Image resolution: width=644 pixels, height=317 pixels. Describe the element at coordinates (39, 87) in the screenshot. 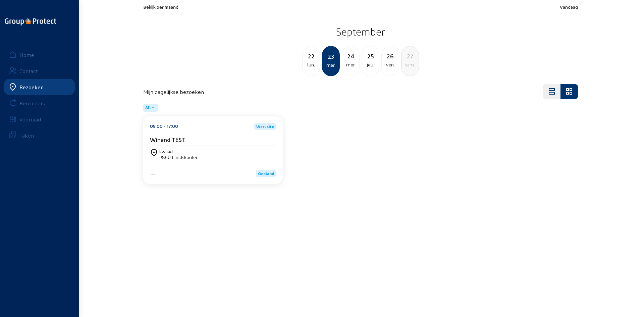

I see `a: Bezoeken` at that location.